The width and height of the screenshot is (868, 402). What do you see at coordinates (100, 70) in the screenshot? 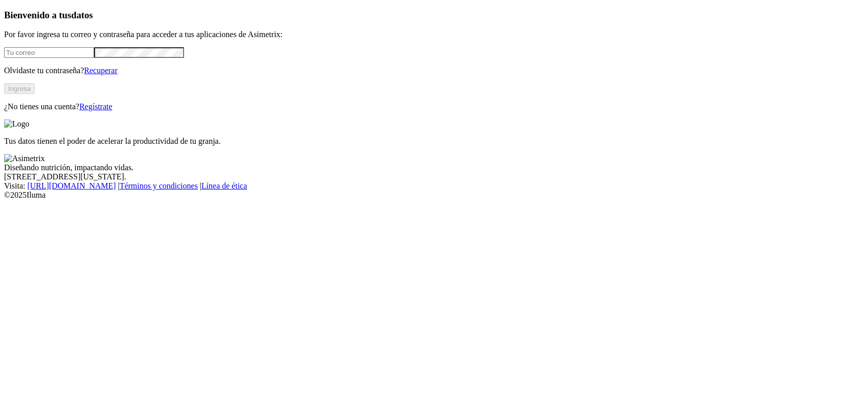
I see `a: Recuperar` at bounding box center [100, 70].